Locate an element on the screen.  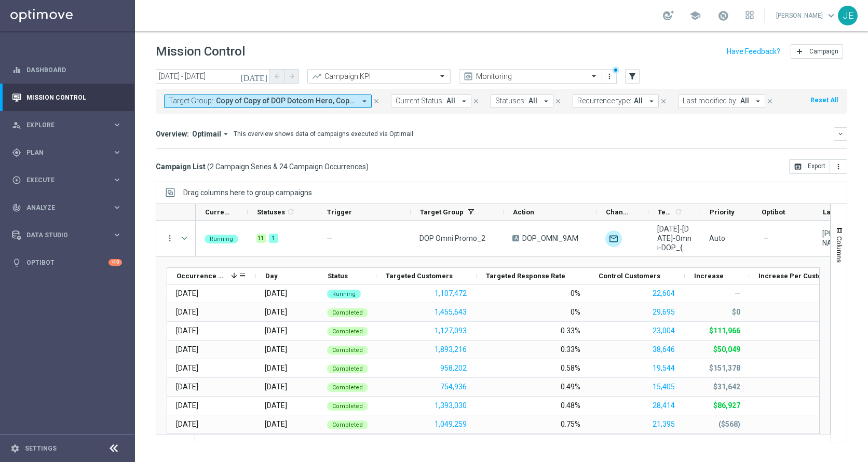
multiple-options-button: Export to CSV is located at coordinates (818, 166).